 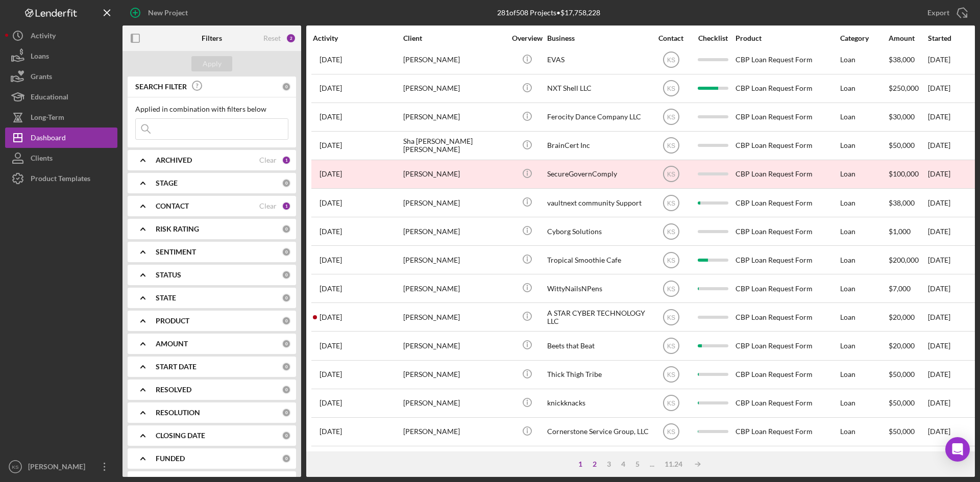 I want to click on div: $30,000, so click(x=908, y=117).